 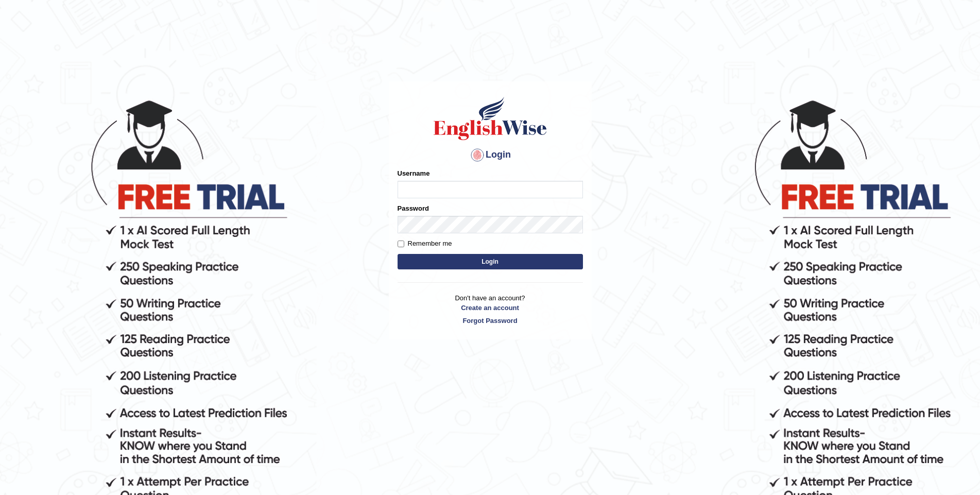 I want to click on label: Password, so click(x=413, y=208).